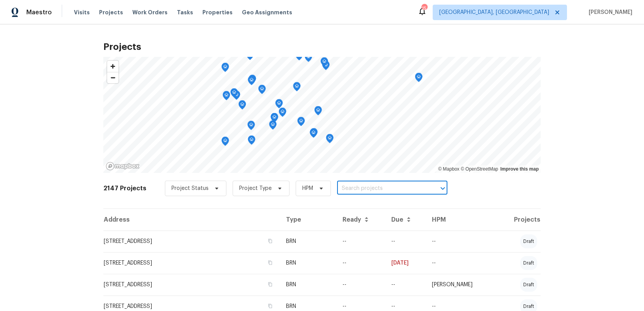 The image size is (644, 311). I want to click on canvas: Map, so click(322, 115).